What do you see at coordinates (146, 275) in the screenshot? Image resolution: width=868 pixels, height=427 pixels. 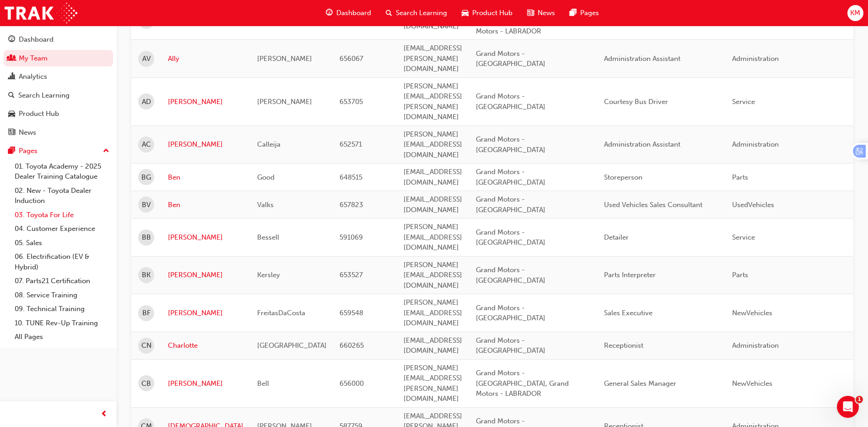 I see `span: BK` at bounding box center [146, 275].